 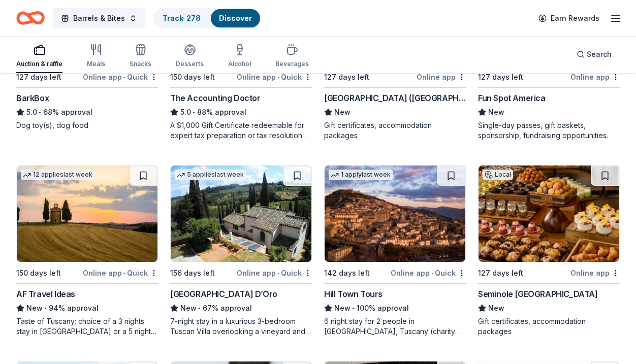 I want to click on button: Auction & raffle, so click(x=39, y=56).